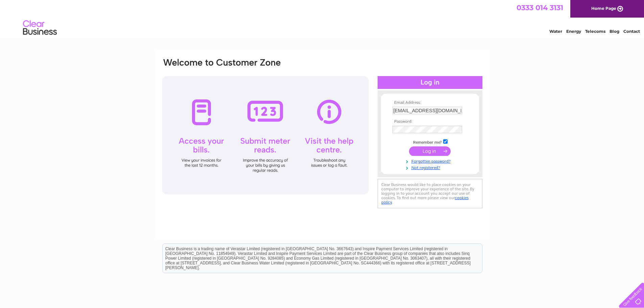 The height and width of the screenshot is (308, 644). I want to click on a: 0333 014 3131, so click(540, 7).